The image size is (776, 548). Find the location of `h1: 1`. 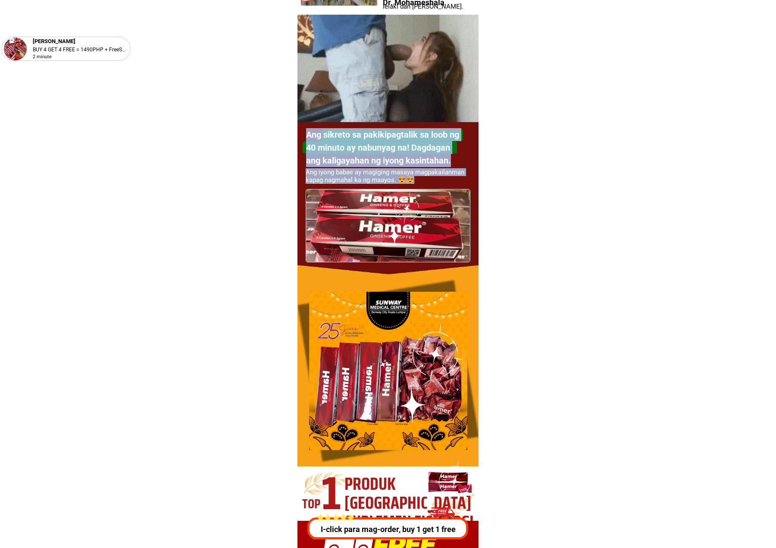

h1: 1 is located at coordinates (333, 497).